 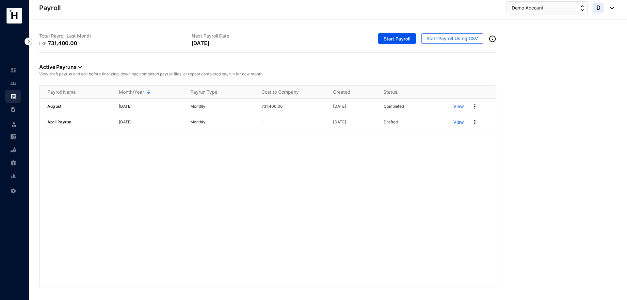 What do you see at coordinates (527, 8) in the screenshot?
I see `span: Demo Account` at bounding box center [527, 8].